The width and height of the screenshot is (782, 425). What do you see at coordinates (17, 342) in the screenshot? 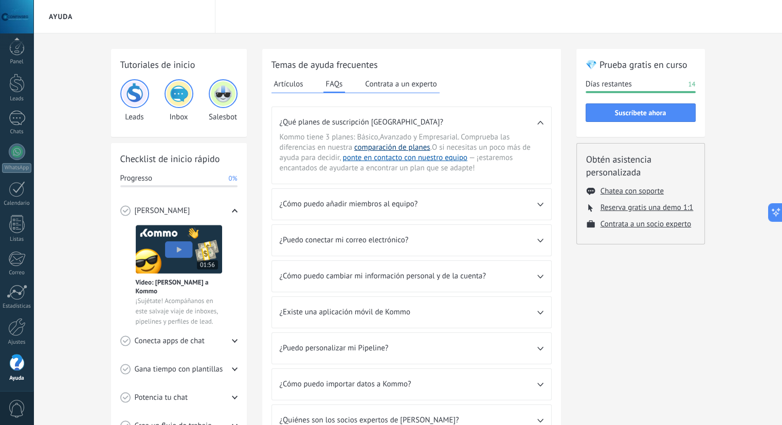
I see `div: Ajustes` at bounding box center [17, 342].